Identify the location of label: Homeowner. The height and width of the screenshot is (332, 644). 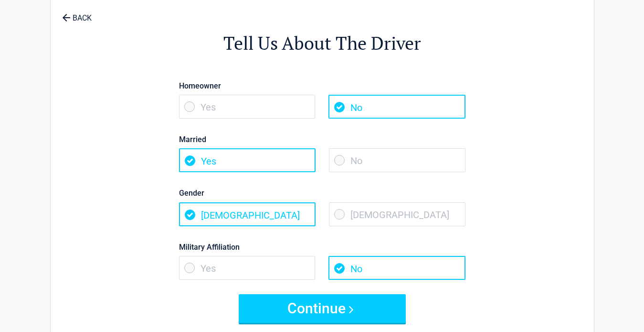
(323, 86).